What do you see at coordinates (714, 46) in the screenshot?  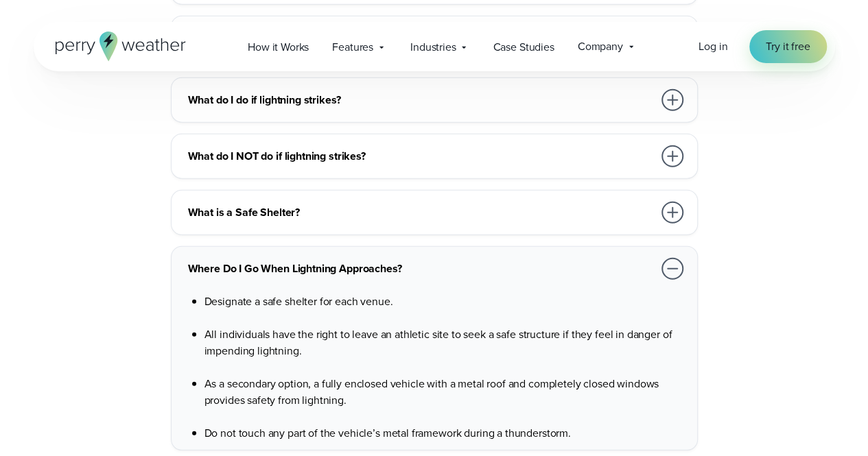 I see `a: Log in` at bounding box center [714, 46].